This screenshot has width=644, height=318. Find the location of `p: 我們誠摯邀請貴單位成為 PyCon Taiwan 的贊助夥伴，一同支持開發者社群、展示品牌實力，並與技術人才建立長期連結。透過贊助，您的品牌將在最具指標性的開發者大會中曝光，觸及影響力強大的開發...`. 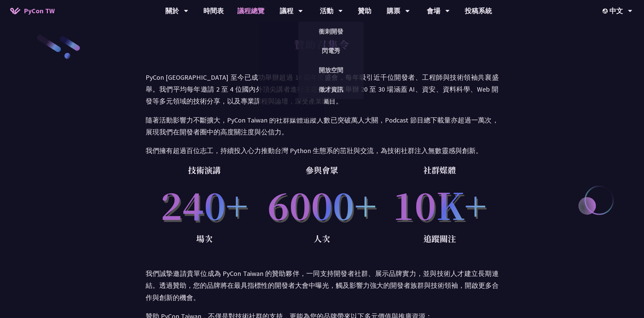

p: 我們誠摯邀請貴單位成為 PyCon Taiwan 的贊助夥伴，一同支持開發者社群、展示品牌實力，並與技術人才建立長期連結。透過贊助，您的品牌將在最具指標性的開發者大會中曝光，觸及影響力強大的開發... is located at coordinates (322, 285).